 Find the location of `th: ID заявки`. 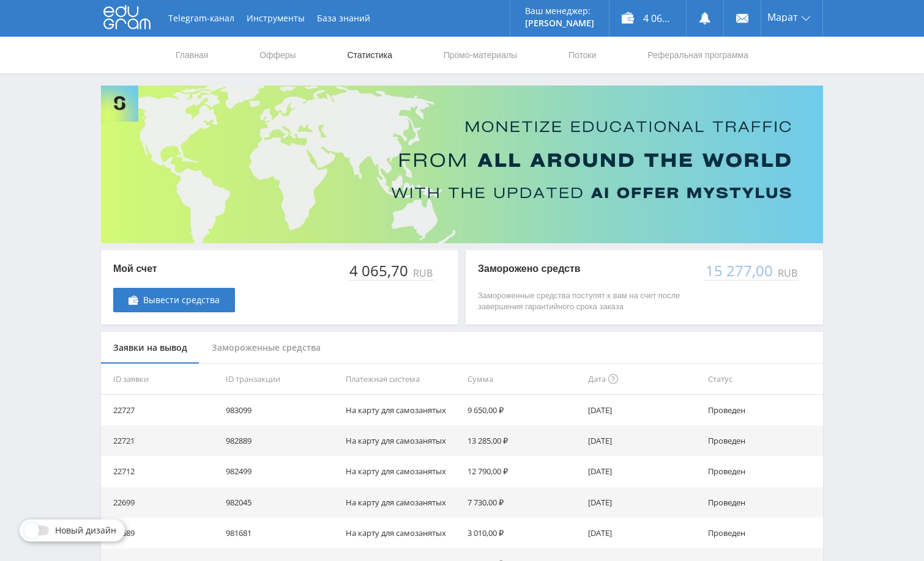

th: ID заявки is located at coordinates (161, 379).